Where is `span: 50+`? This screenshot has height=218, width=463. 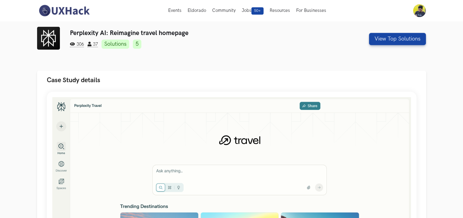 span: 50+ is located at coordinates (258, 11).